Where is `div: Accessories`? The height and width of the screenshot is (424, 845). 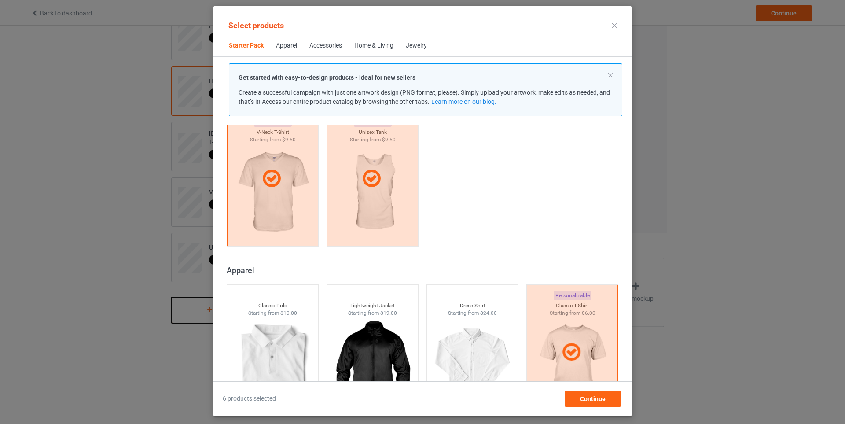
div: Accessories is located at coordinates (326, 46).